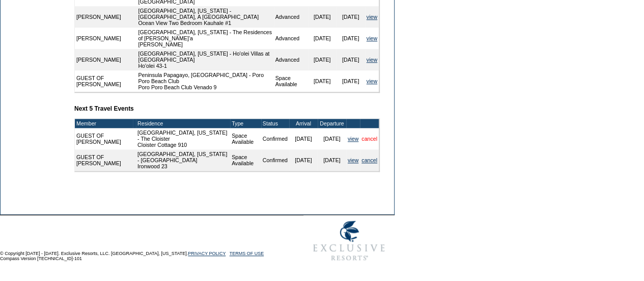 The image size is (644, 281). Describe the element at coordinates (275, 124) in the screenshot. I see `td: Status` at that location.